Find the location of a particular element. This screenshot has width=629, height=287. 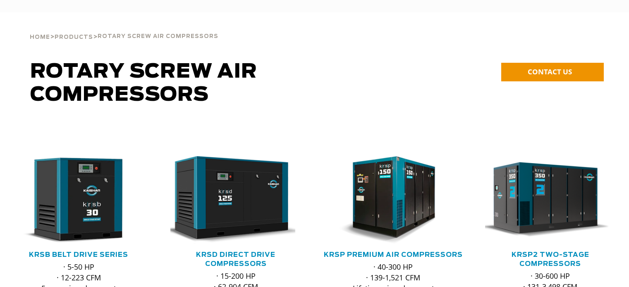

a: KRSP Premium Air Compressors is located at coordinates (393, 255).